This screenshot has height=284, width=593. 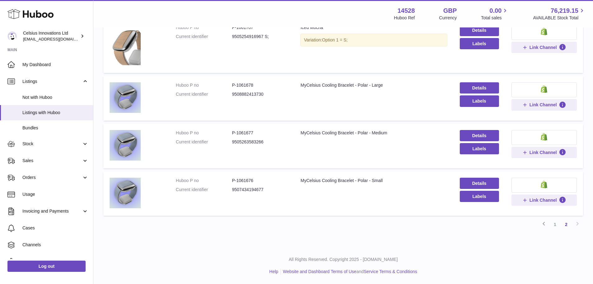 I want to click on dd: P-1061678, so click(x=260, y=85).